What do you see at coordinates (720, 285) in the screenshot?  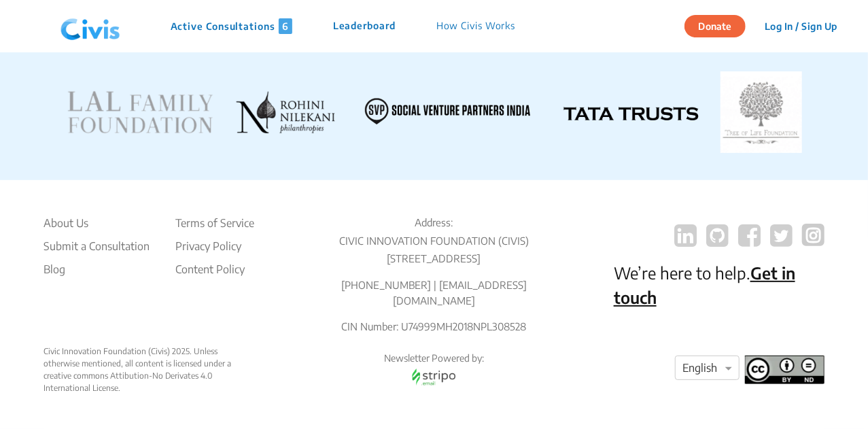 I see `p: We’re here to help.` at bounding box center [720, 285].